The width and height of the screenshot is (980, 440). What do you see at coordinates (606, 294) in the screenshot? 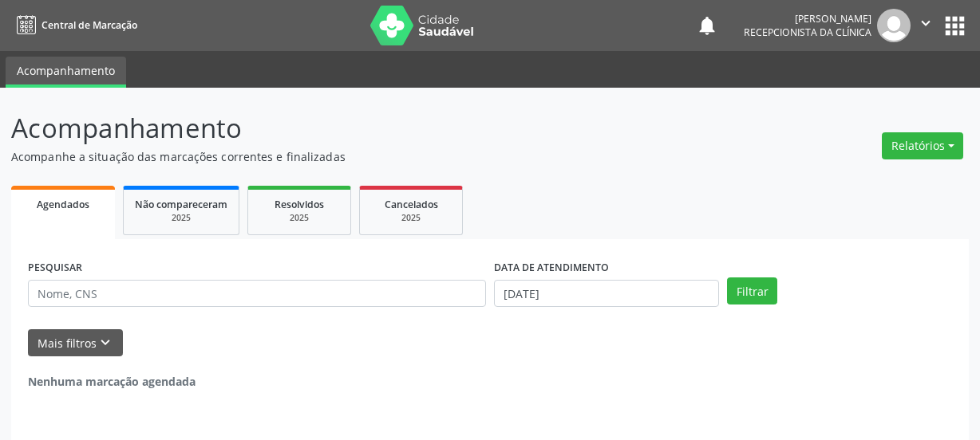
I see `input: Selecione um intervalo` at bounding box center [606, 294].